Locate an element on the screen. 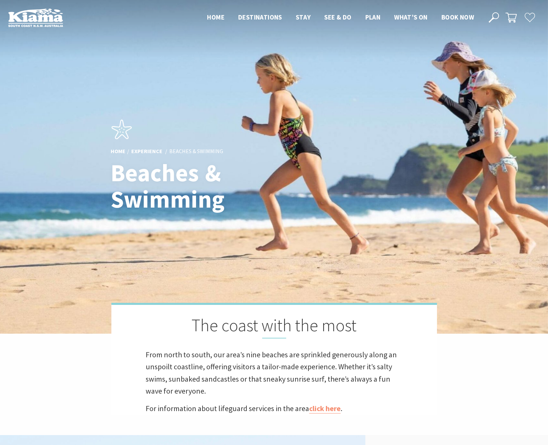 The image size is (548, 445). p: For information about lifeguard services in the area . is located at coordinates (274, 409).